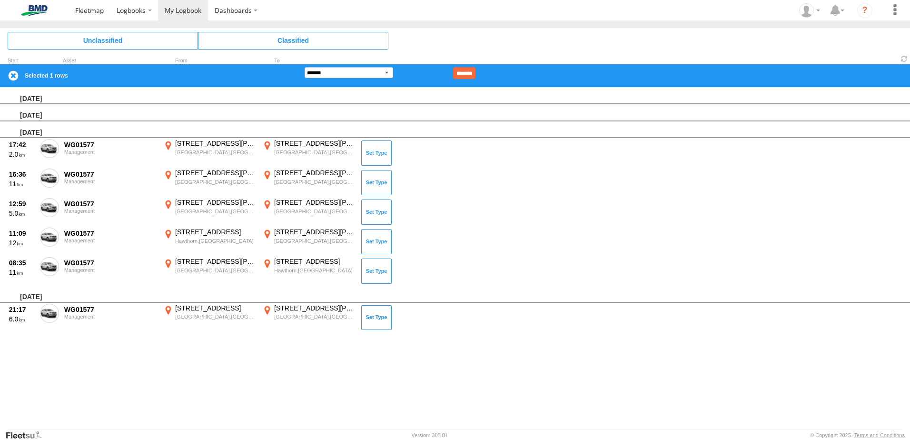 This screenshot has width=910, height=440. Describe the element at coordinates (880, 435) in the screenshot. I see `a: Terms and Conditions` at that location.